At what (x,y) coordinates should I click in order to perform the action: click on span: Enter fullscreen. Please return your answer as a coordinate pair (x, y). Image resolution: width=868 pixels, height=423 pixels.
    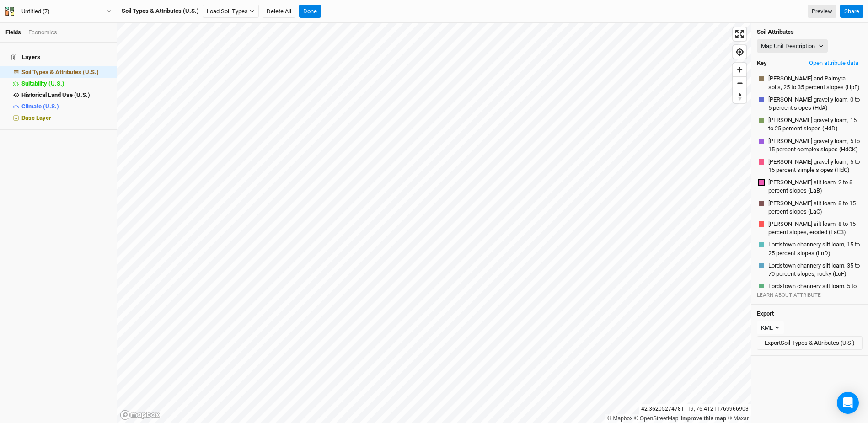
    Looking at the image, I should click on (739, 33).